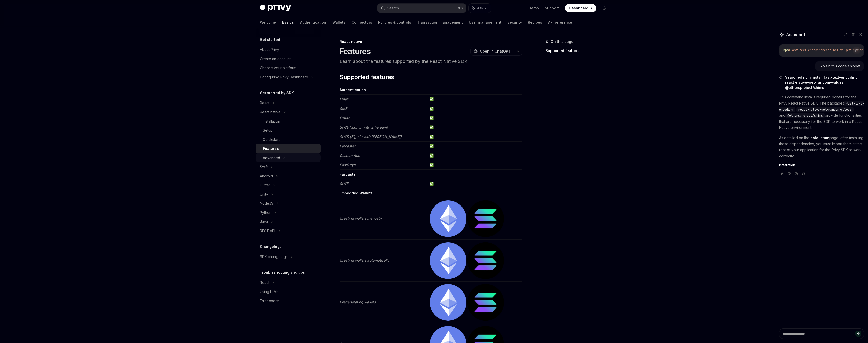  Describe the element at coordinates (806, 115) in the screenshot. I see `span: @ethersproject/shims` at that location.